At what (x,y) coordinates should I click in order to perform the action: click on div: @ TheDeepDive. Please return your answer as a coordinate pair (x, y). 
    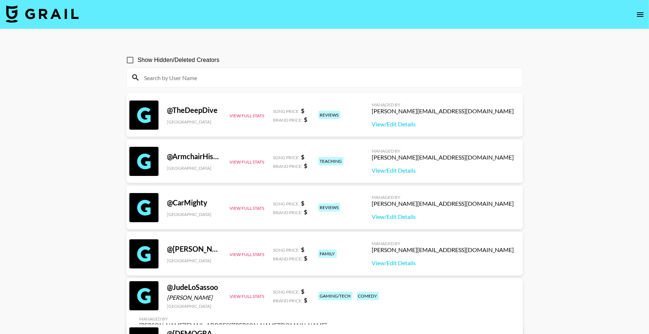
    Looking at the image, I should click on (194, 110).